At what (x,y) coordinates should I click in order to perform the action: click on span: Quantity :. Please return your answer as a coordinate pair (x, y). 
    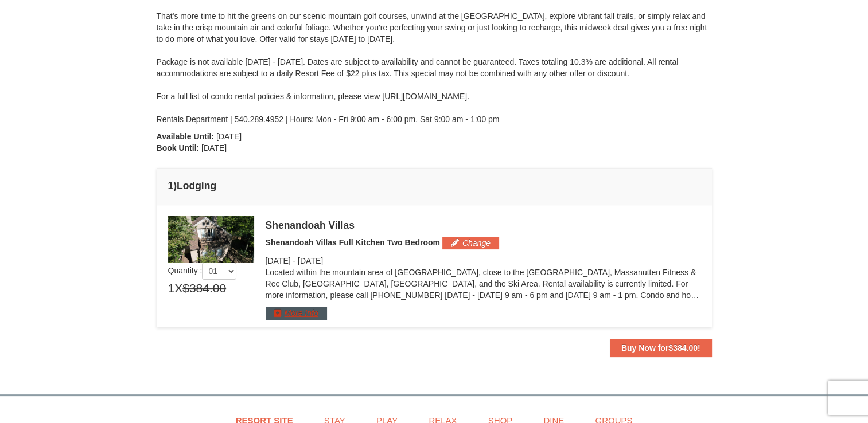
    Looking at the image, I should click on (202, 270).